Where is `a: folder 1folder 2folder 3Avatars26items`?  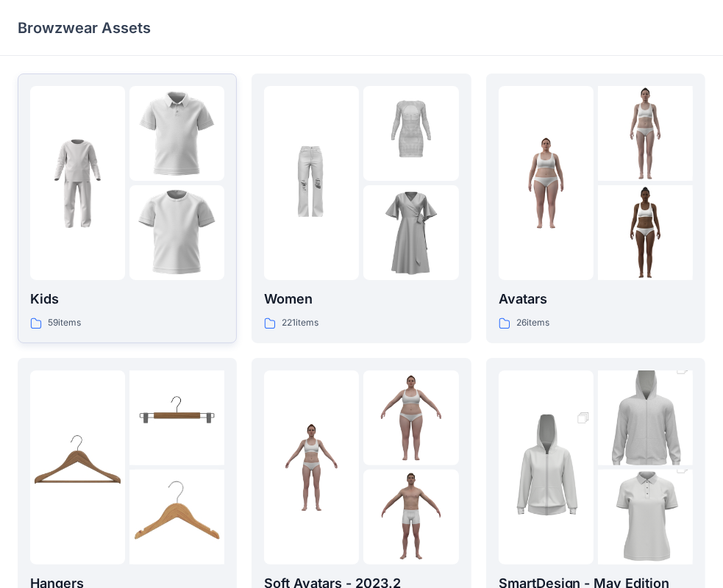 a: folder 1folder 2folder 3Avatars26items is located at coordinates (596, 208).